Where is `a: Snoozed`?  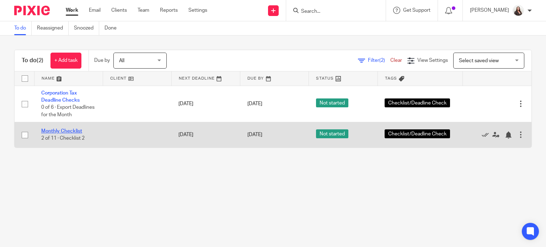
a: Snoozed is located at coordinates (86, 28).